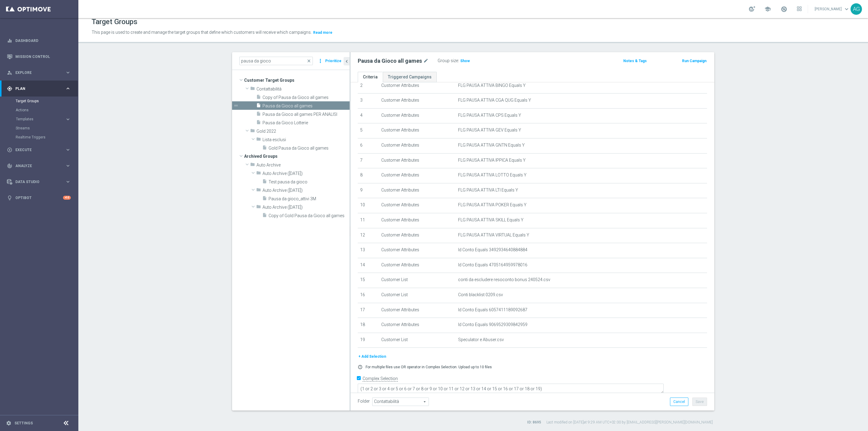 The width and height of the screenshot is (868, 431). Describe the element at coordinates (363, 401) in the screenshot. I see `label: Folder` at that location.